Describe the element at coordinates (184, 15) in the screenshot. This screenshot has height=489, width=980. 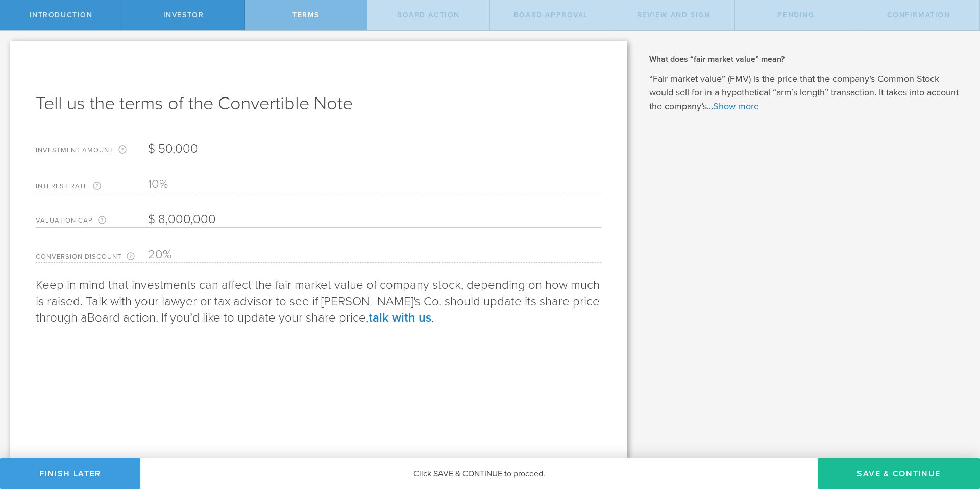
I see `span: Investor` at that location.